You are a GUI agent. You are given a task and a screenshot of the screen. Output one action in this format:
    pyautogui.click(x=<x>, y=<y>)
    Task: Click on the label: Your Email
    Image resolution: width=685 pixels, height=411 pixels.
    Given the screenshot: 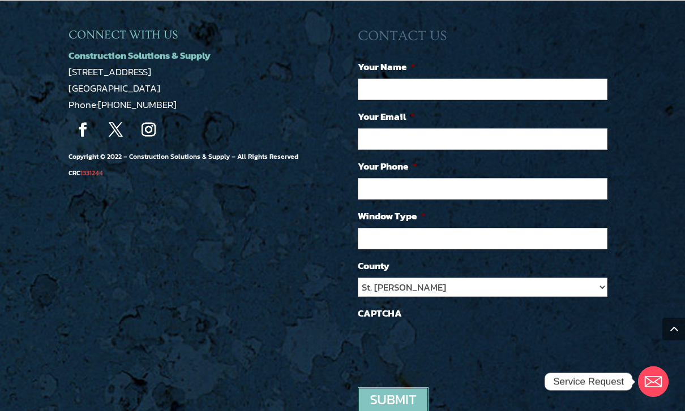 What is the action you would take?
    pyautogui.click(x=386, y=117)
    